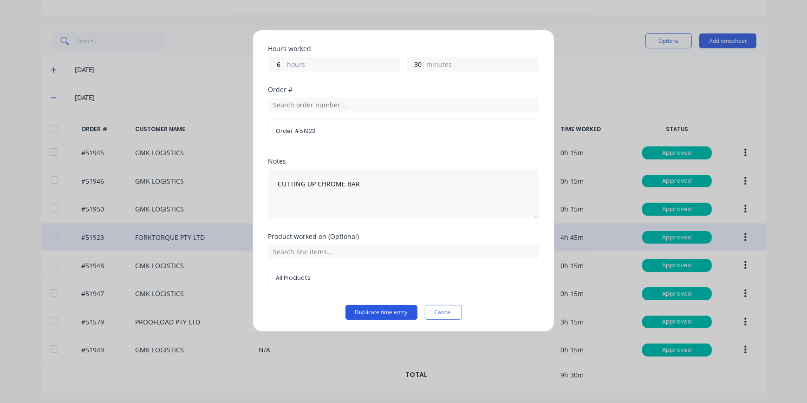 The image size is (807, 403). I want to click on button: Duplicate time entry, so click(381, 312).